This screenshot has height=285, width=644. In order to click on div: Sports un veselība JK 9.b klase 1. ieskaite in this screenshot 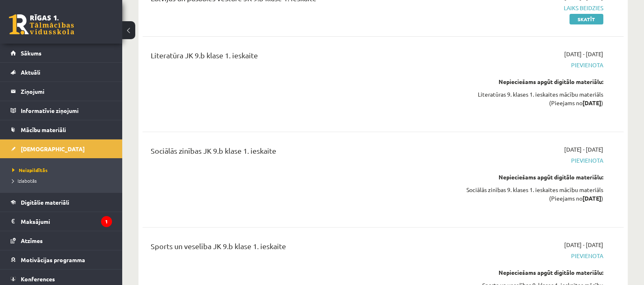, I will do `click(300, 248)`.